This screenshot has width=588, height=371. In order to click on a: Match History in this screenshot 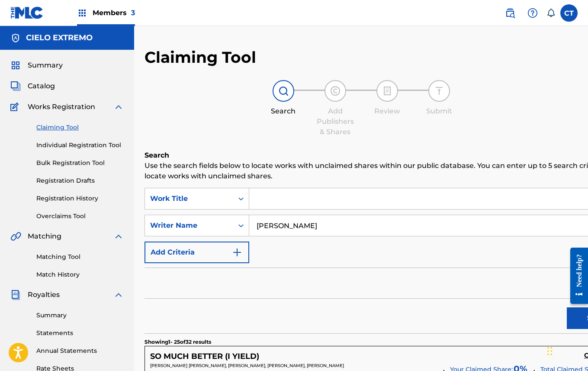, I will do `click(80, 275)`.